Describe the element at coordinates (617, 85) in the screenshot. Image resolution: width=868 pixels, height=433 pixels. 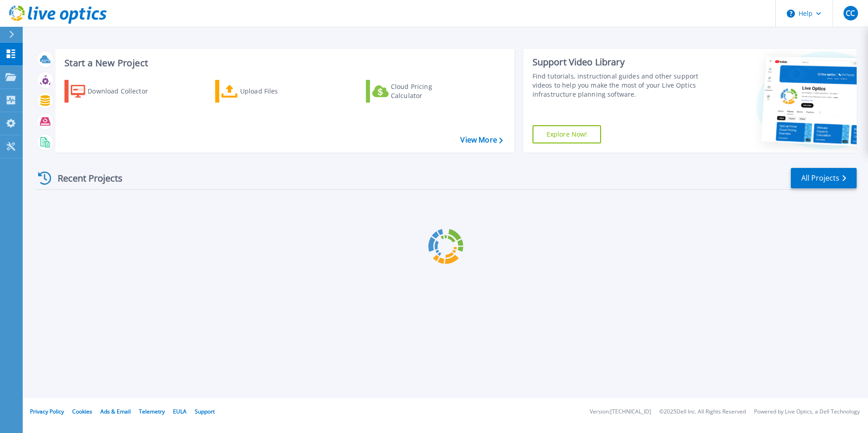
I see `div: Find tutorials, instructional guides and other support videos to help you make the most of your L...` at that location.